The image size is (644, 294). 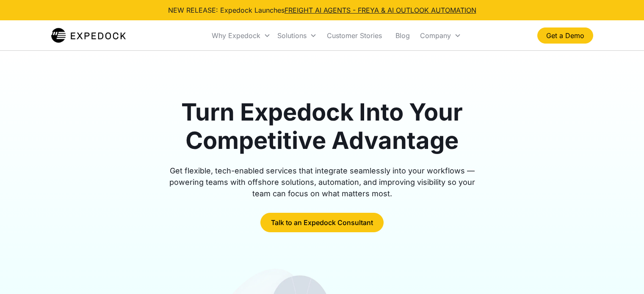 I want to click on a: Talk to an Expedock Consultant, so click(x=322, y=222).